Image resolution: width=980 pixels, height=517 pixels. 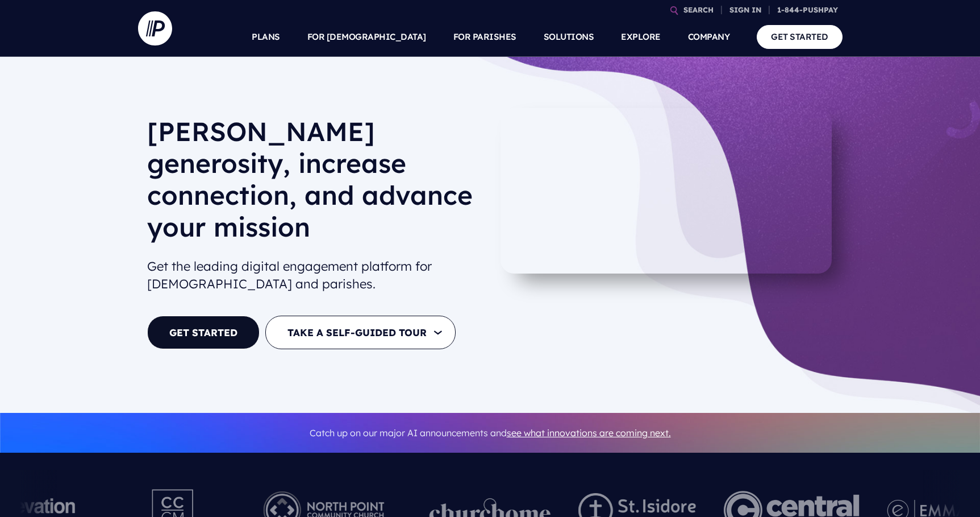 What do you see at coordinates (490, 433) in the screenshot?
I see `p: Catch up on our major AI announcements and` at bounding box center [490, 433].